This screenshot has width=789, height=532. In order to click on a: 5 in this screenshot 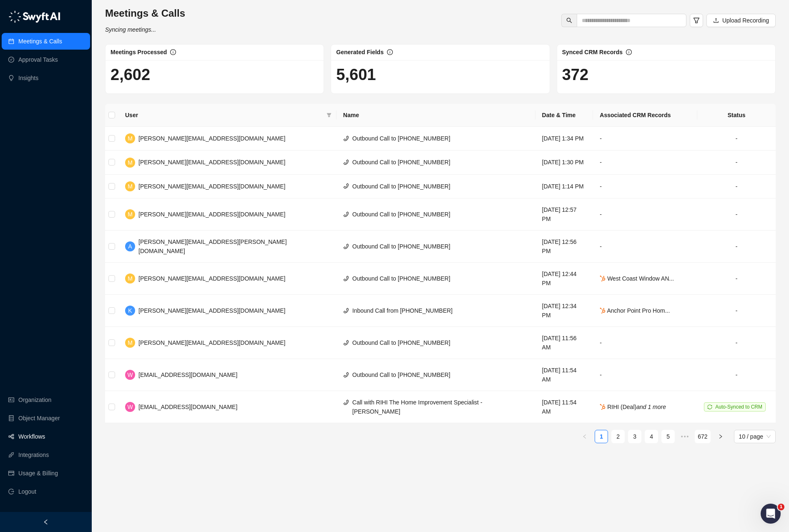, I will do `click(668, 436)`.